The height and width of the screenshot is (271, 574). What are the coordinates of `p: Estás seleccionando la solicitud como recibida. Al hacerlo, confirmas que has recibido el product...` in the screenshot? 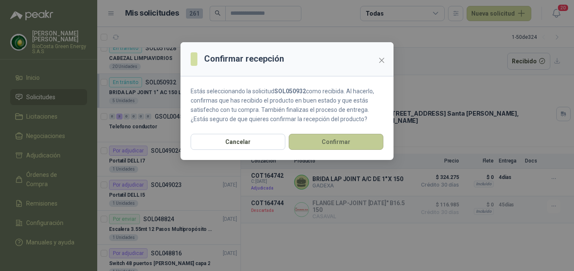 It's located at (287, 105).